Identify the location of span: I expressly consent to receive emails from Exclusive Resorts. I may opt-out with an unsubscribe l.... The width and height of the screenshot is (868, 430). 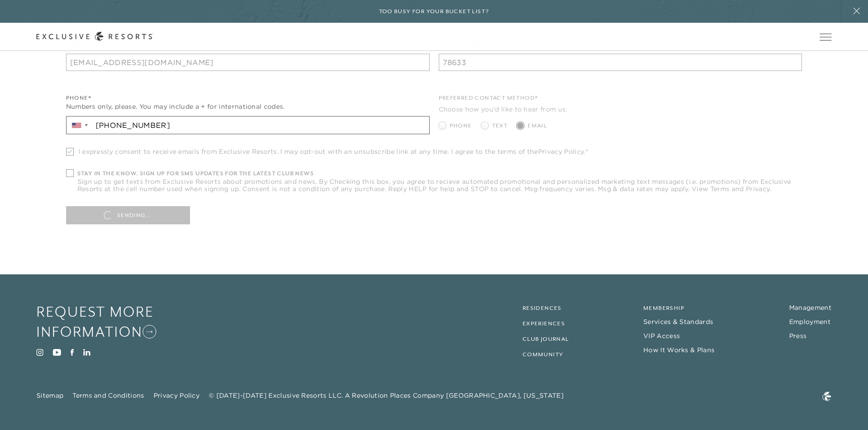
(333, 152).